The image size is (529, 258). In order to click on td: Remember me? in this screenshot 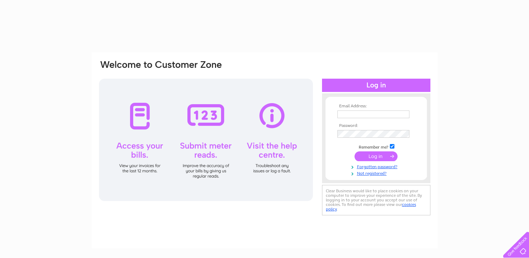, I will do `click(376, 147)`.